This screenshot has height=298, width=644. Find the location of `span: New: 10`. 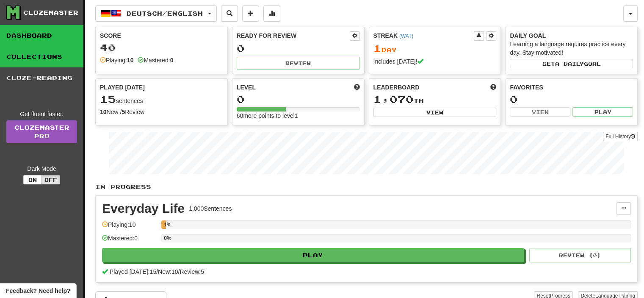

span: New: 10 is located at coordinates (167, 272).